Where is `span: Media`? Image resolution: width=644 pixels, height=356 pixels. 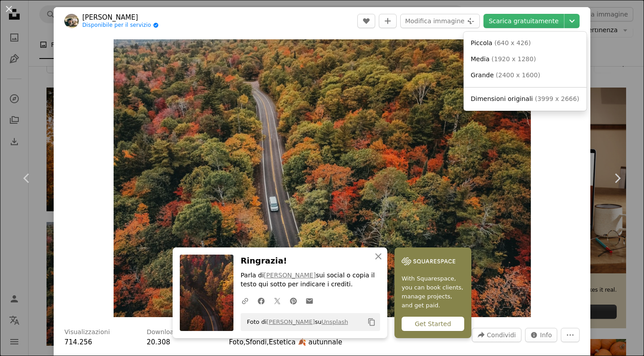
span: Media is located at coordinates (480, 59).